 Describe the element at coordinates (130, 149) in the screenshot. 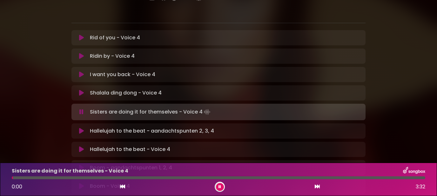

I see `p: Hallelujah to the beat - Voice 4` at that location.